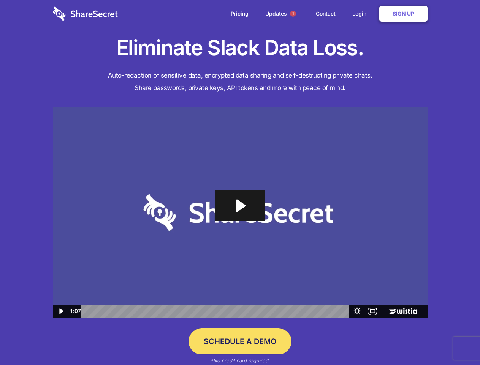  I want to click on img: Sharesecret, so click(240, 213).